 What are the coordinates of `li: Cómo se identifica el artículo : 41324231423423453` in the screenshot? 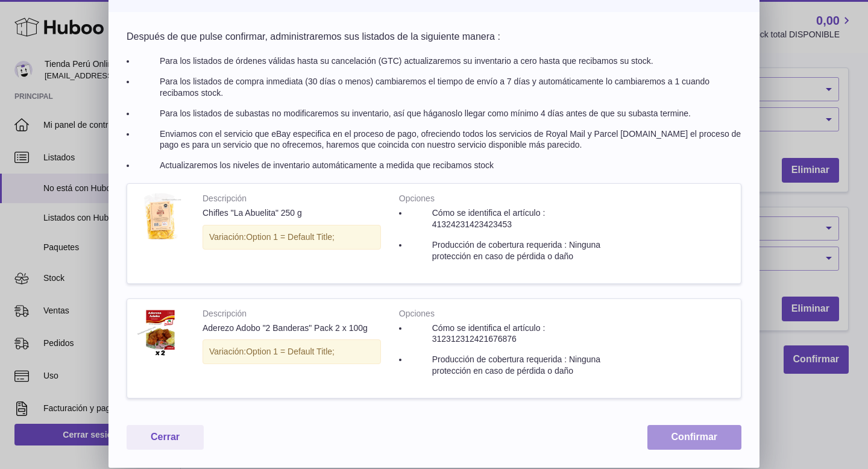 It's located at (515, 219).